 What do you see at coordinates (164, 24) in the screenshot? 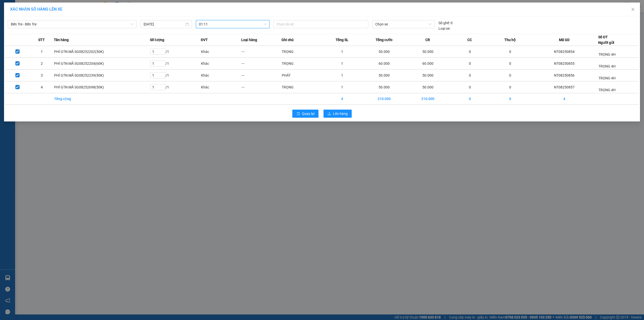
I see `input: 12/08/2025` at bounding box center [164, 24].